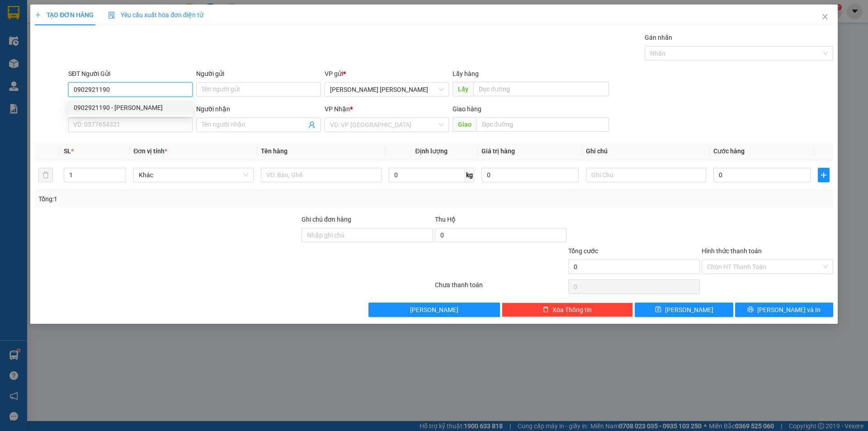 The height and width of the screenshot is (431, 868). Describe the element at coordinates (155, 15) in the screenshot. I see `span: Yêu cầu xuất hóa đơn điện tử` at that location.